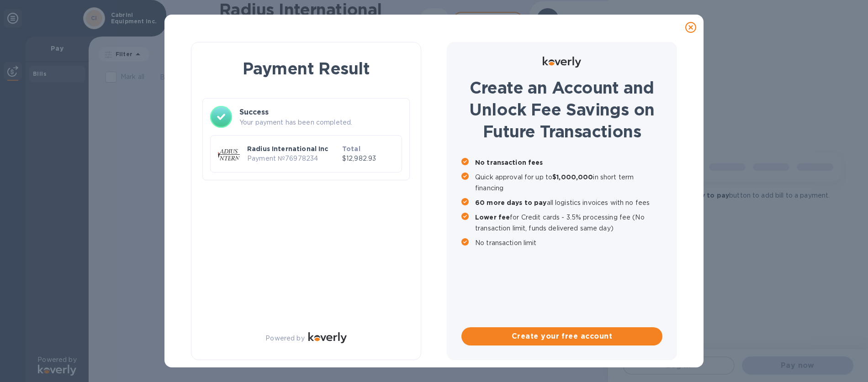  What do you see at coordinates (569, 203) in the screenshot?
I see `p: all logistics invoices with no fees` at bounding box center [569, 203].